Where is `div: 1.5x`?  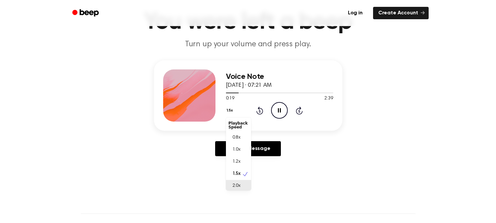
div: 1.5x is located at coordinates (238, 154).